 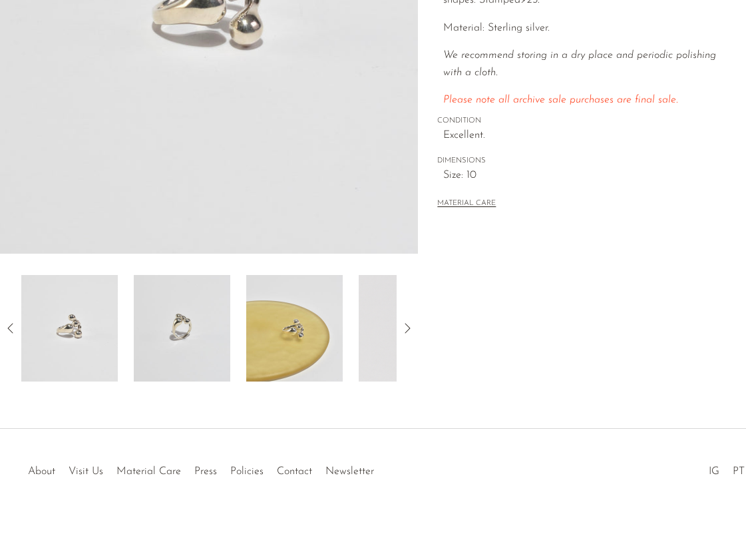 I want to click on button: MATERIAL CARE, so click(x=467, y=203).